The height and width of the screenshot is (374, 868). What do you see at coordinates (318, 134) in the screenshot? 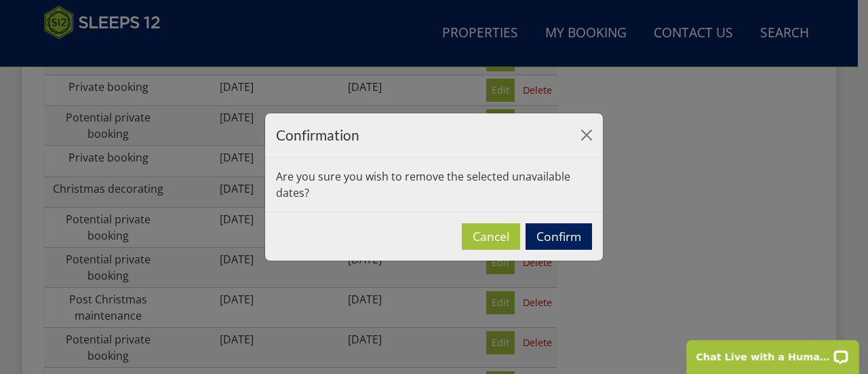
I see `h4: Confirmation` at bounding box center [318, 134].